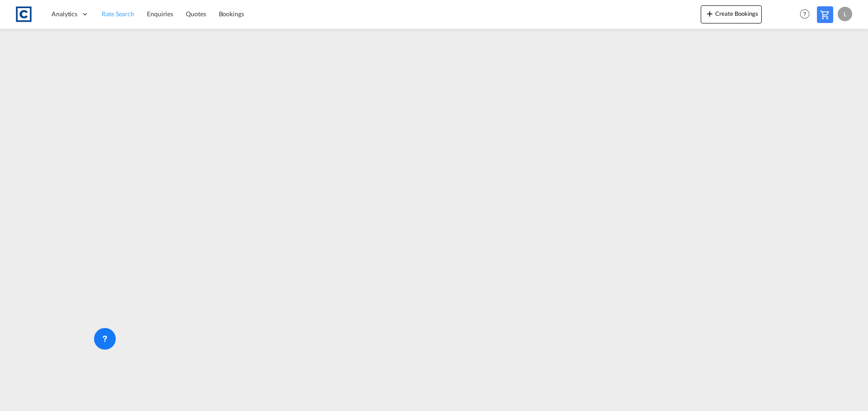  I want to click on md-icon: icon-plus 400-fg, so click(710, 13).